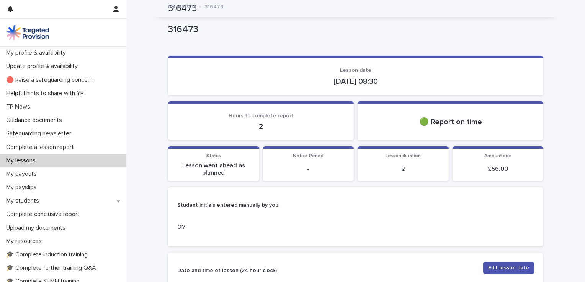 This screenshot has width=585, height=282. I want to click on p: Guidance documents, so click(36, 120).